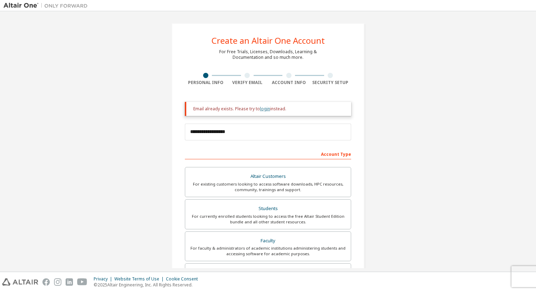  Describe the element at coordinates (268, 187) in the screenshot. I see `div: For existing customers looking to access software downloads, HPC resources, community, trainings ...` at that location.